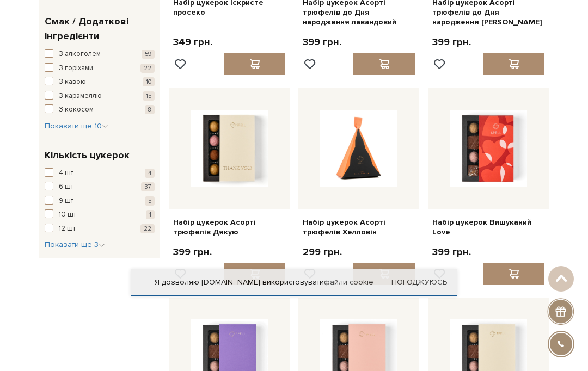  Describe the element at coordinates (99, 54) in the screenshot. I see `button: З алкоголем 59` at that location.